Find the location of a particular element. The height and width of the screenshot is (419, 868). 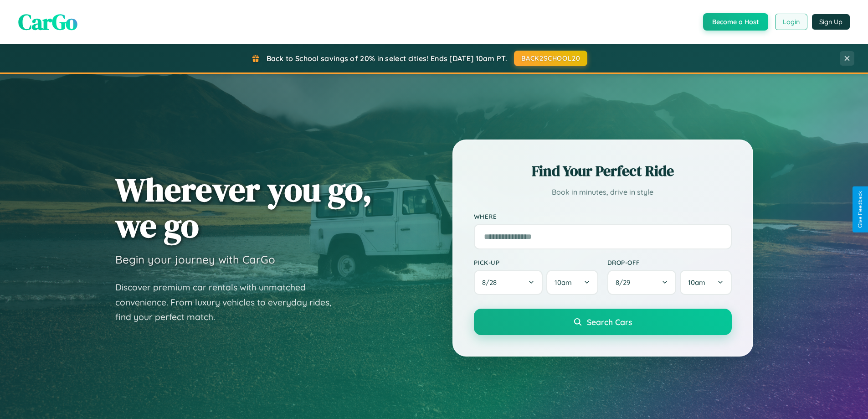

h3: Begin your journey with CarGo is located at coordinates (195, 259).